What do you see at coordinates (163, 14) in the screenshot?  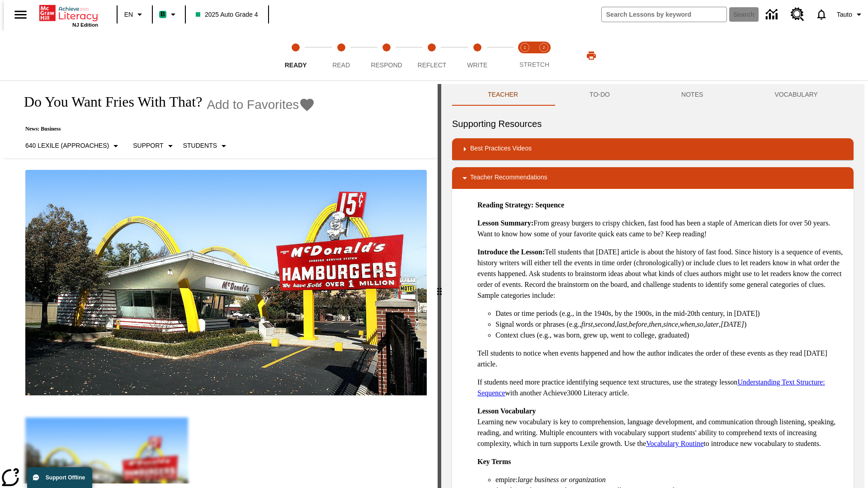 I see `span: B` at bounding box center [163, 14].